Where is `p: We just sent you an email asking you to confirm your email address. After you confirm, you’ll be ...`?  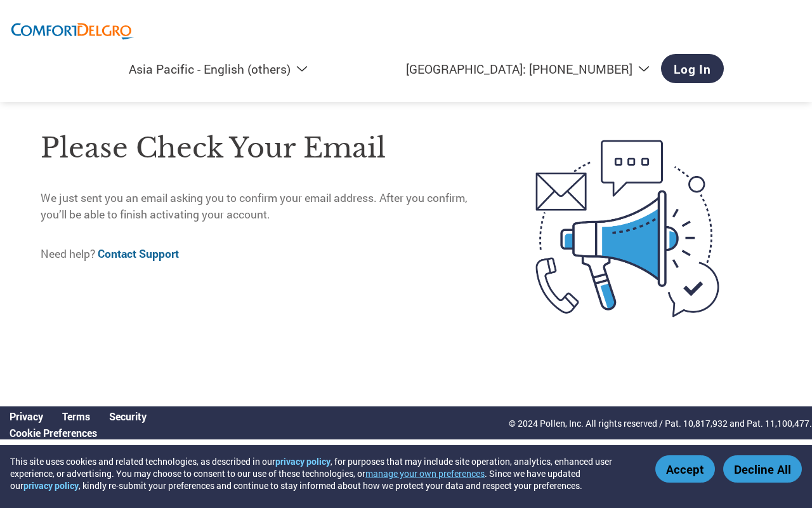 p: We just sent you an email asking you to confirm your email address. After you confirm, you’ll be ... is located at coordinates (262, 206).